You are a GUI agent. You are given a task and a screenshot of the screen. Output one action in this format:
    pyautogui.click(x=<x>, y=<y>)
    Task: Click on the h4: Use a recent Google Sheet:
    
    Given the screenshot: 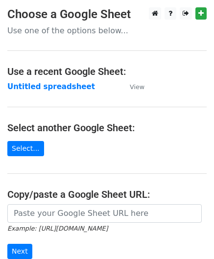 What is the action you would take?
    pyautogui.click(x=107, y=72)
    